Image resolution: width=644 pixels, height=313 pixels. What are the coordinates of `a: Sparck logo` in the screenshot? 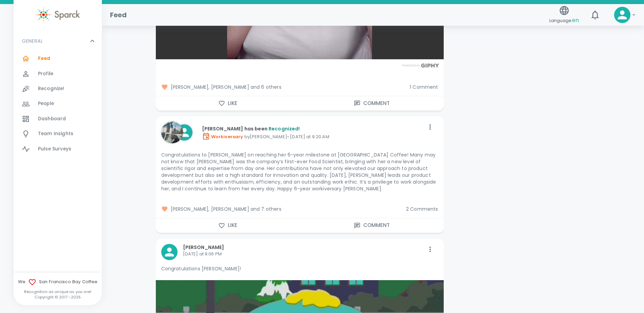 It's located at (58, 14).